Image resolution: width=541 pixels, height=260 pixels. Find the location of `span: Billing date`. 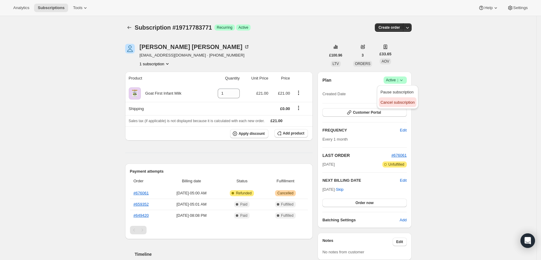

span: Billing date is located at coordinates (192, 181).